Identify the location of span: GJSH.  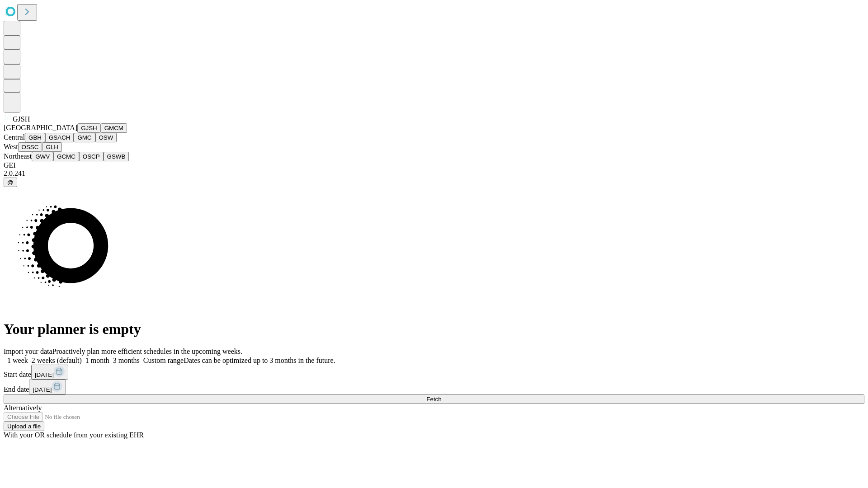
(21, 119).